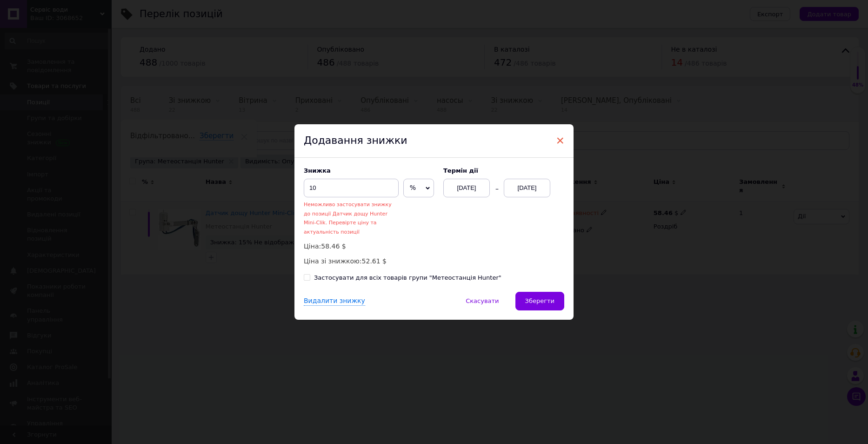 The image size is (868, 444). Describe the element at coordinates (355, 140) in the screenshot. I see `span: Додавання знижки` at that location.